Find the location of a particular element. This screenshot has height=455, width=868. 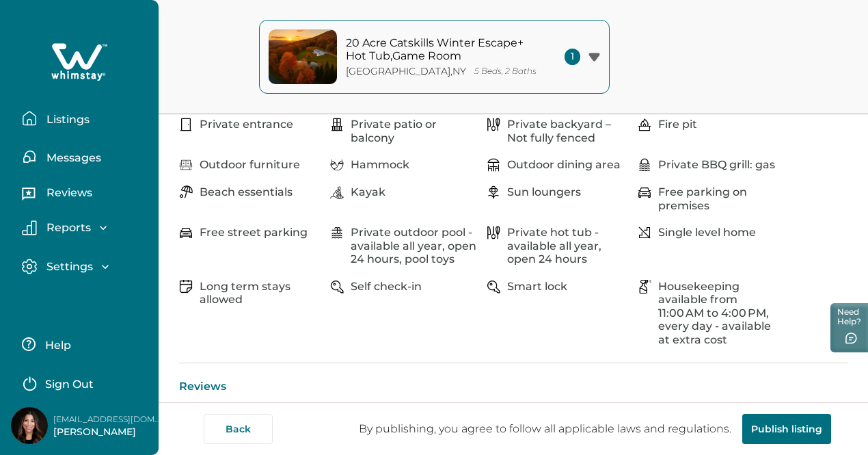

p: Hammock is located at coordinates (380, 165).